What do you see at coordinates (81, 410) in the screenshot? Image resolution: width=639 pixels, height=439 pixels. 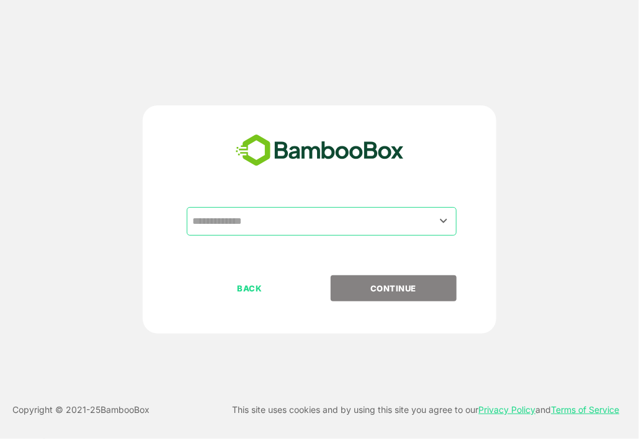 I see `p: Copyright © 2021- 25 BambooBox` at bounding box center [81, 410].